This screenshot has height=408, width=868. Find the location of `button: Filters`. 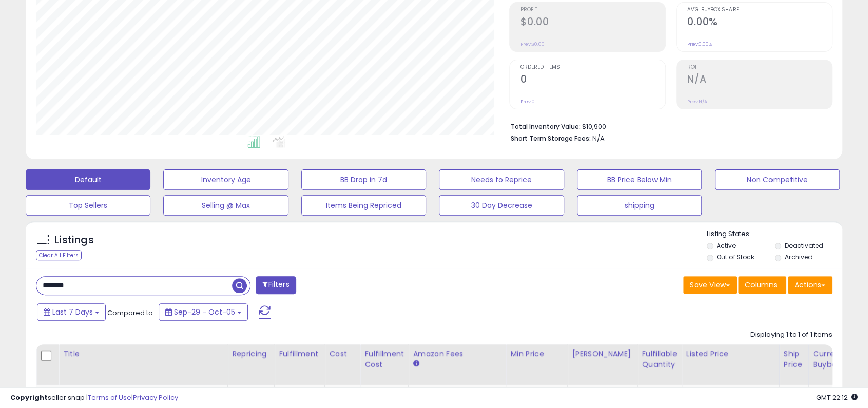

button: Filters is located at coordinates (275, 285).